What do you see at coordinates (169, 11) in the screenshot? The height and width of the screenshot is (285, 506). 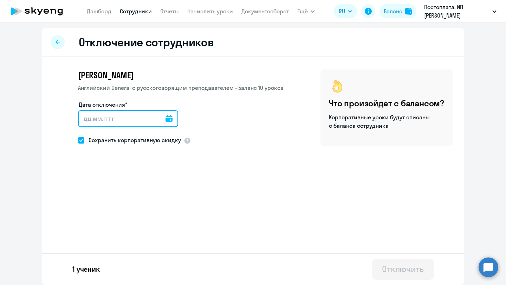 I see `a: Отчеты` at bounding box center [169, 11].